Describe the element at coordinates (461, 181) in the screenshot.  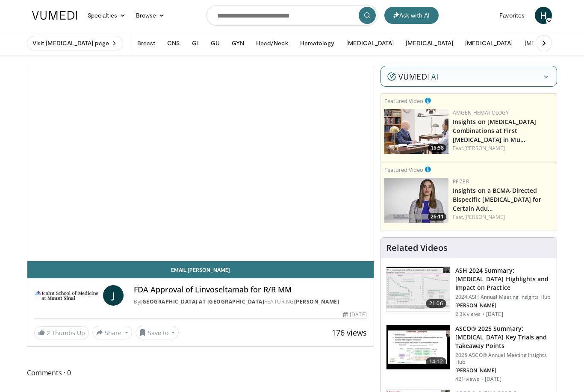
I see `a: Pfizer` at that location.